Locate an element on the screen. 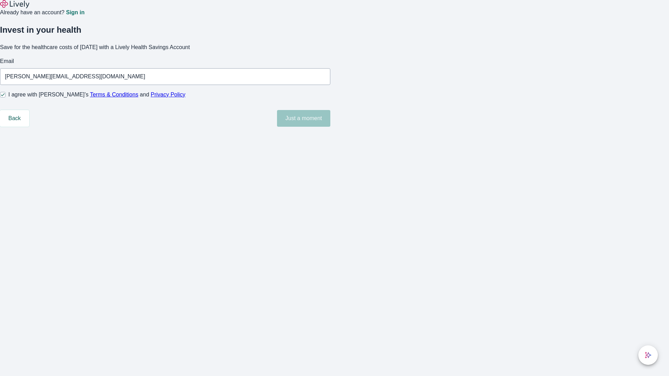  a: Terms & Conditions is located at coordinates (114, 94).